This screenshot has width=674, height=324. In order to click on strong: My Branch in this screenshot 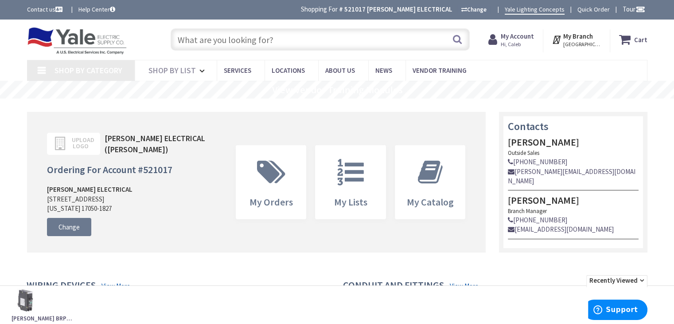, I will do `click(578, 36)`.